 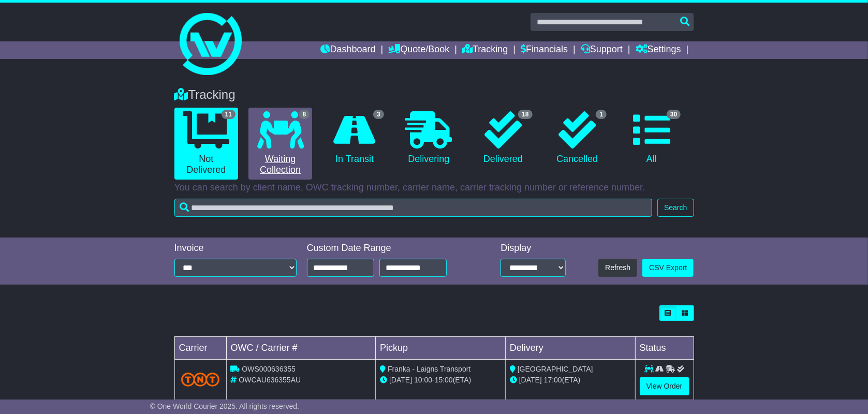 What do you see at coordinates (279, 143) in the screenshot?
I see `a: 8 Waiting Collection` at bounding box center [279, 143].